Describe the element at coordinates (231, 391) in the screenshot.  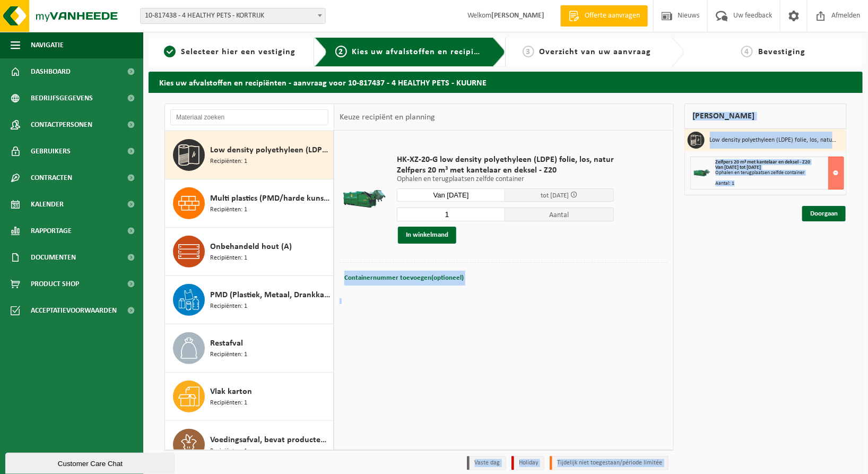
I see `span: Vlak karton` at that location.